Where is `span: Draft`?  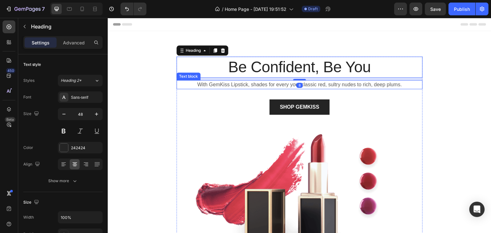 span: Draft is located at coordinates (313, 9).